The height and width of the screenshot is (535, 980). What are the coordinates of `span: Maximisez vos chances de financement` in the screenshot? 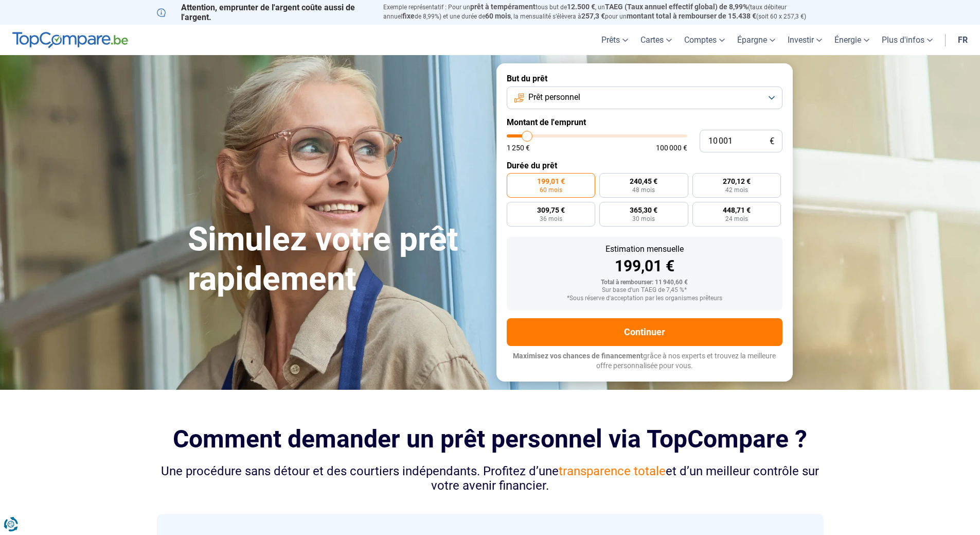 It's located at (578, 356).